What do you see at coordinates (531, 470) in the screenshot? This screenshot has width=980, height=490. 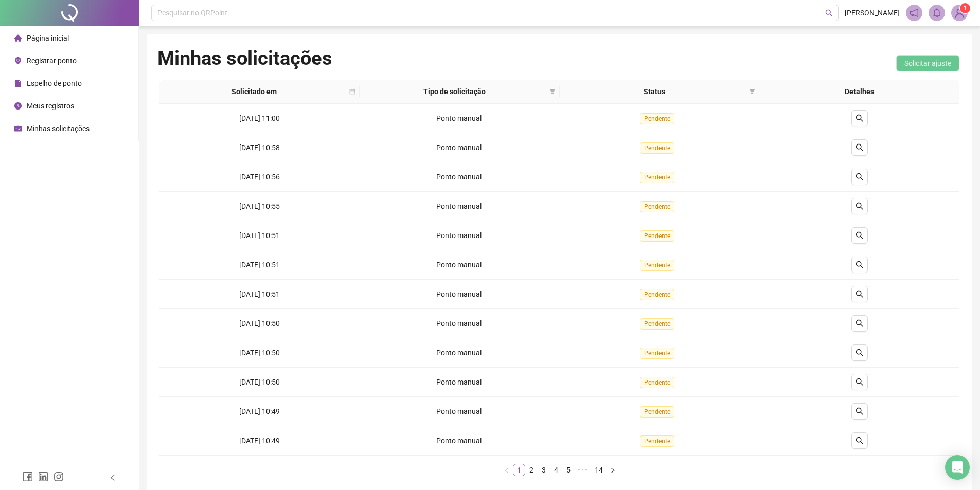 I see `li: 2` at bounding box center [531, 470].